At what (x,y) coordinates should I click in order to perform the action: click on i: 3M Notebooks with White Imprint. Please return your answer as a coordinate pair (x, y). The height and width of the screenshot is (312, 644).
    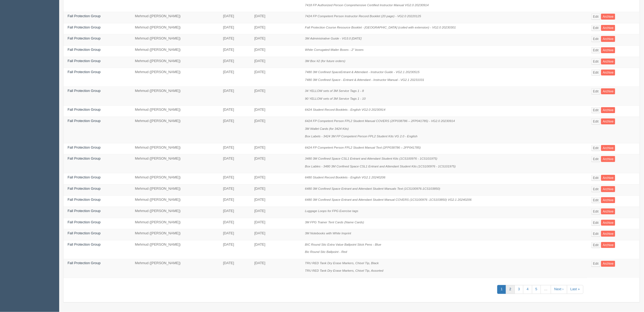
    Looking at the image, I should click on (328, 233).